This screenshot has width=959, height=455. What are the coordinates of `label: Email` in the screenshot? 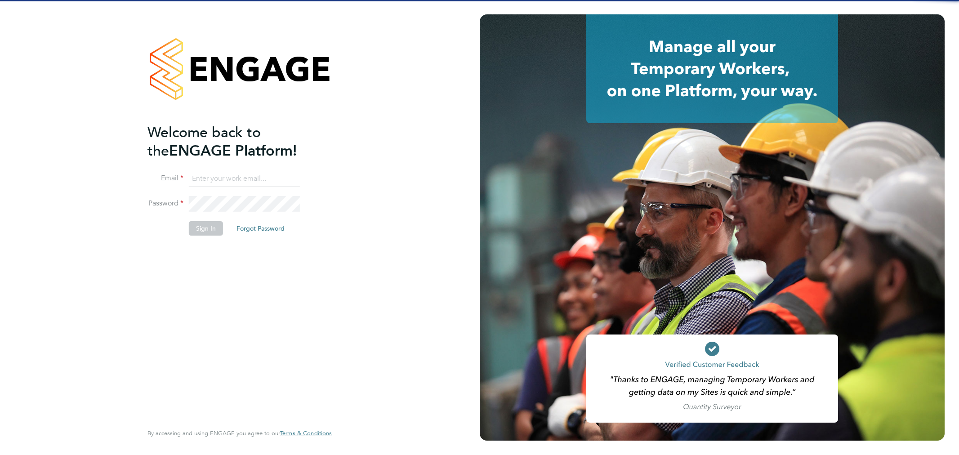 It's located at (165, 178).